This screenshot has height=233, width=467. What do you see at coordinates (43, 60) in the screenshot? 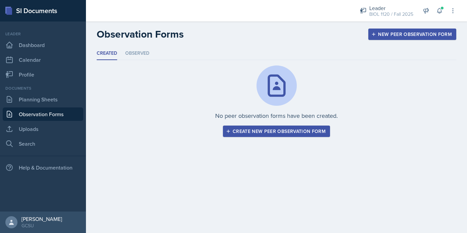
I see `a: Calendar` at bounding box center [43, 60].